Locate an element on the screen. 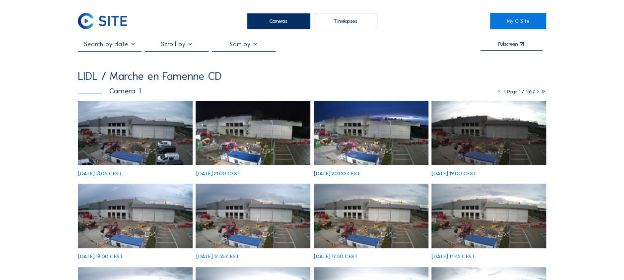 The height and width of the screenshot is (280, 624). input: Search by date 󰅀 is located at coordinates (110, 44).